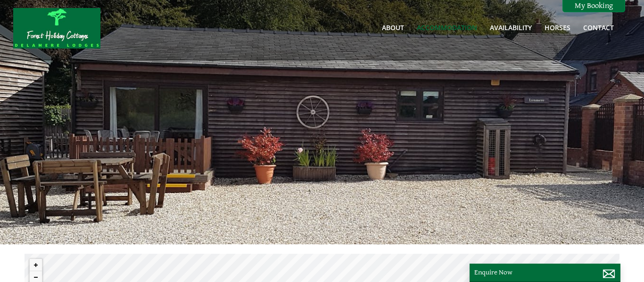 The width and height of the screenshot is (644, 282). I want to click on button: Zoom in, so click(36, 266).